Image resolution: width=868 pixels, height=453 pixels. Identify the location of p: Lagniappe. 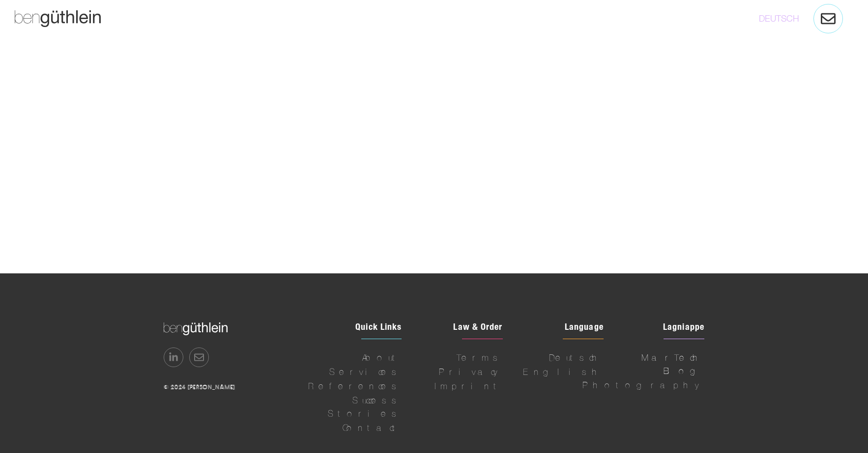
(663, 327).